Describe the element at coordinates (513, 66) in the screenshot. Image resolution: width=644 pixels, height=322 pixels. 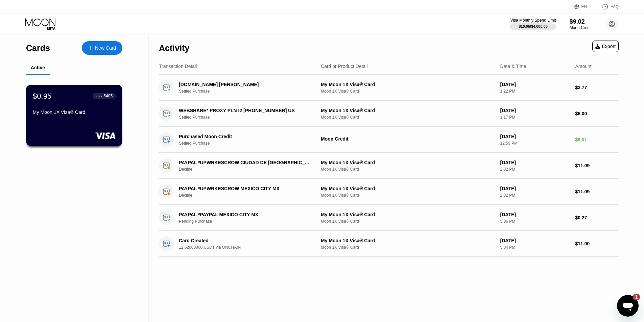
I see `div: Date & Time` at that location.